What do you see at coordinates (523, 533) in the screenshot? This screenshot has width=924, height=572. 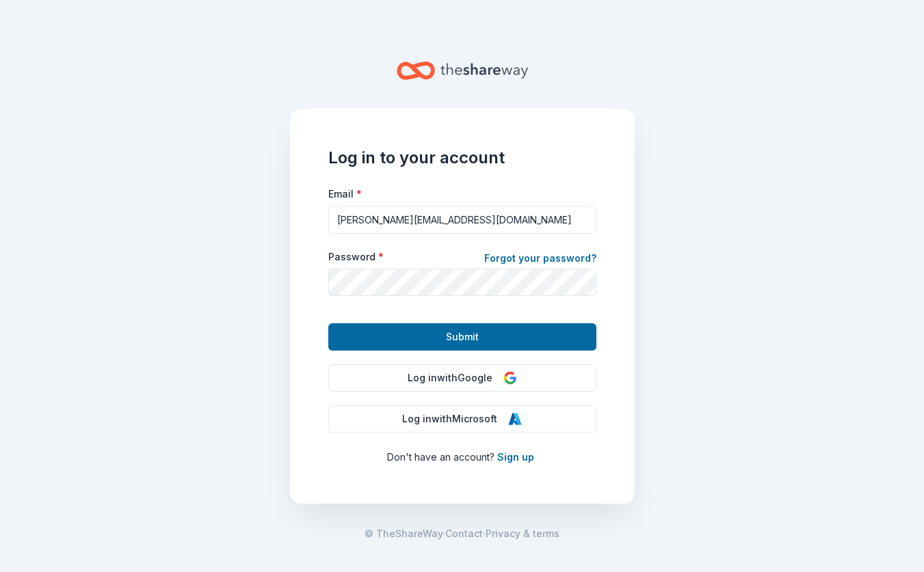 I see `a: Privacy & terms` at bounding box center [523, 533].